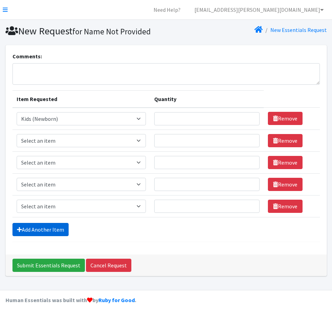  I want to click on th: Item Requested, so click(81, 99).